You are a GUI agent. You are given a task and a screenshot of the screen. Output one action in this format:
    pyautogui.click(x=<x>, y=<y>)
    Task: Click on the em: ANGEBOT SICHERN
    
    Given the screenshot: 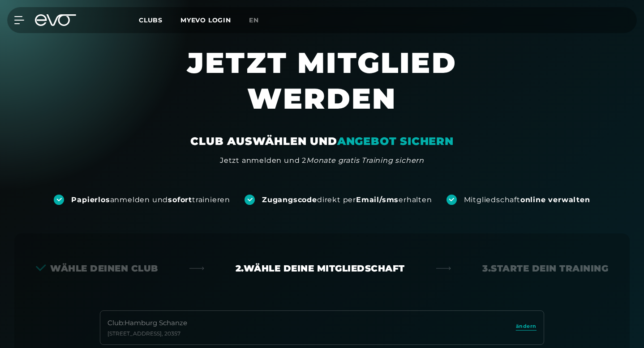 What is the action you would take?
    pyautogui.click(x=395, y=141)
    